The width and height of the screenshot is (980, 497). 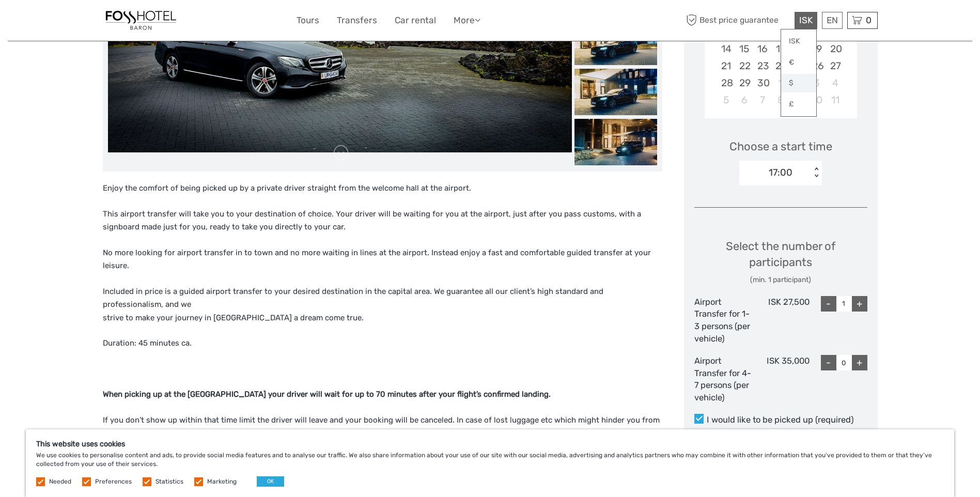 I want to click on div: Choose Wednesday, September 24th, 2025, so click(x=780, y=66).